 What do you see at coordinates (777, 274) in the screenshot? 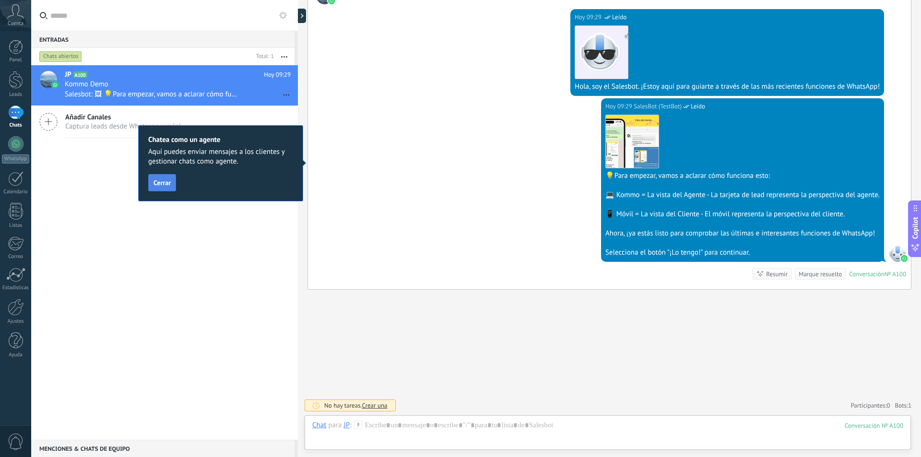
I see `div: Resumir` at bounding box center [777, 274].